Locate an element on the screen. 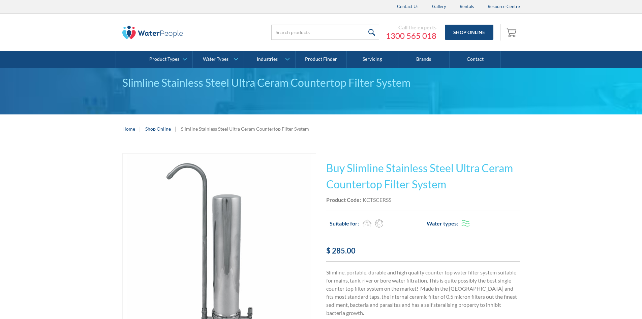 The width and height of the screenshot is (642, 319). h2: Suitable for: is located at coordinates (344, 223).